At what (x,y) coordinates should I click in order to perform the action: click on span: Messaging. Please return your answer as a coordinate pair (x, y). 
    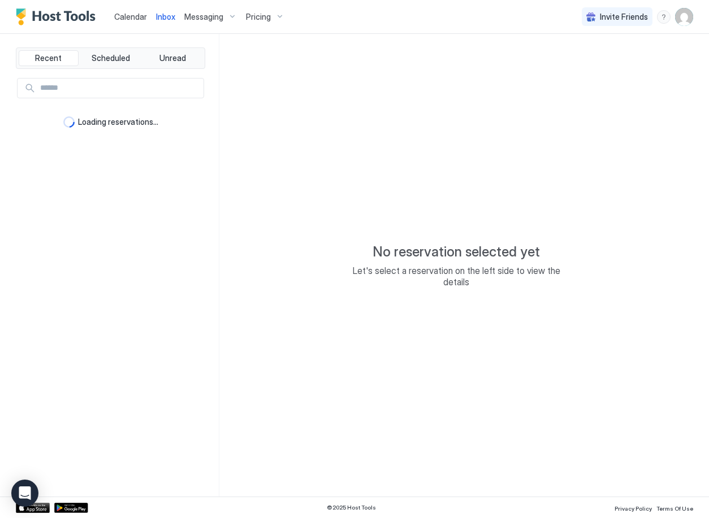
    Looking at the image, I should click on (203, 17).